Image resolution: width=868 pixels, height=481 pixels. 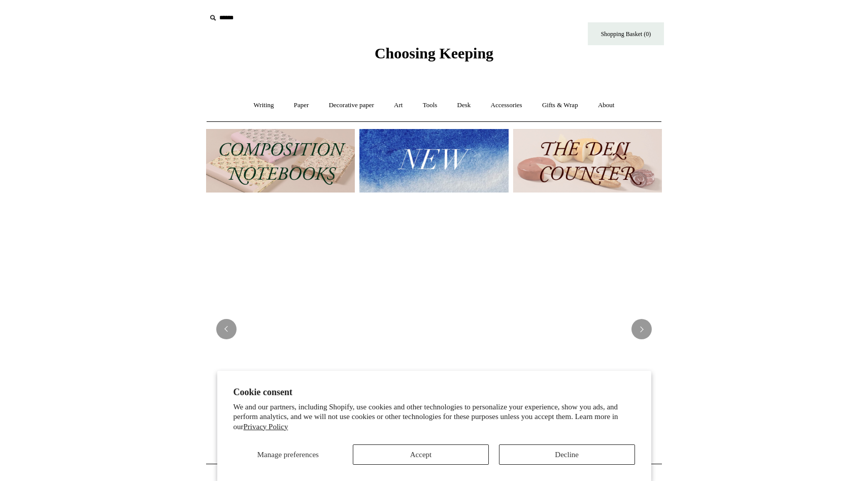 I want to click on button: Previous, so click(x=226, y=330).